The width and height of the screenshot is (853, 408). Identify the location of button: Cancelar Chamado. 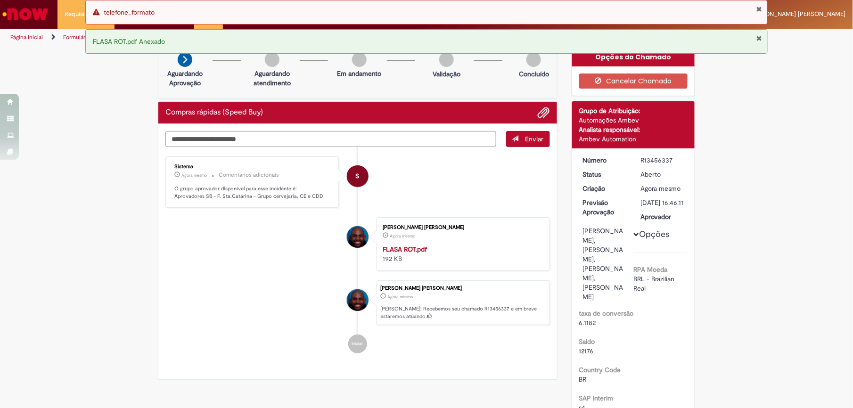
(633, 81).